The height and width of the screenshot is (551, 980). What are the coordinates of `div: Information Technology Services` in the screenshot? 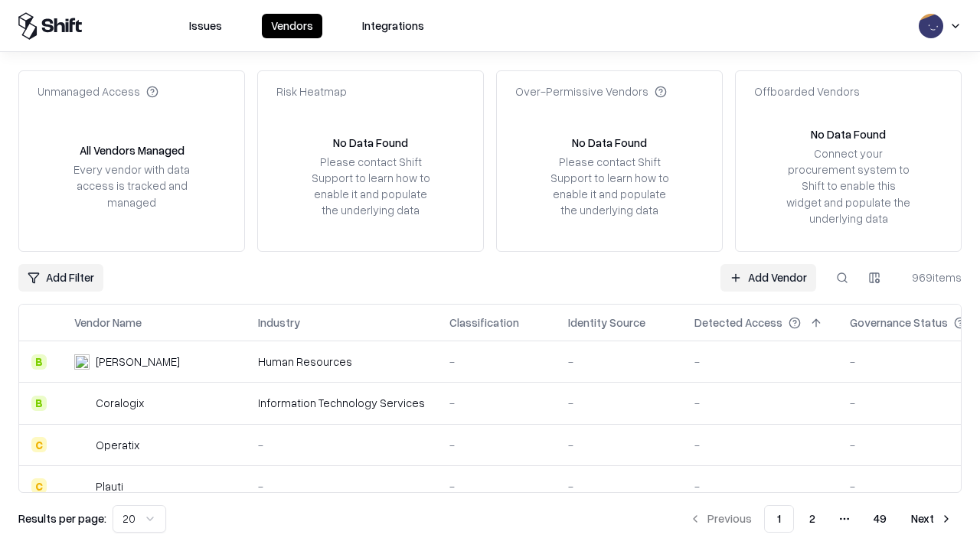 It's located at (341, 403).